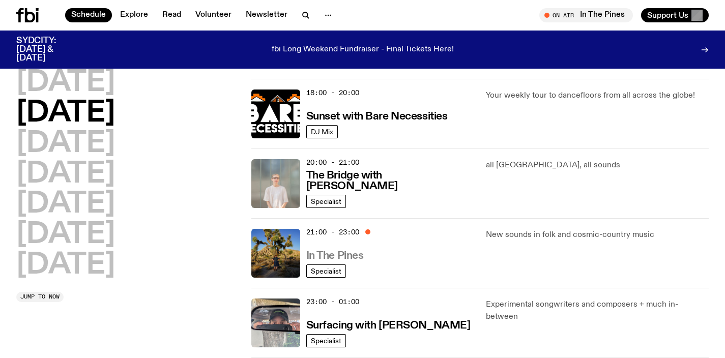  What do you see at coordinates (322, 132) in the screenshot?
I see `a: DJ Mix` at bounding box center [322, 132].